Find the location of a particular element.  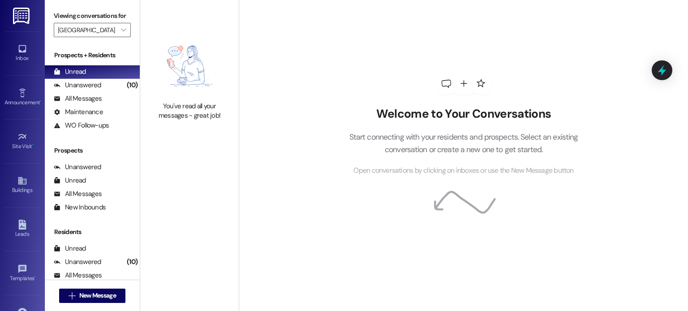

button: New Message is located at coordinates (92, 296).